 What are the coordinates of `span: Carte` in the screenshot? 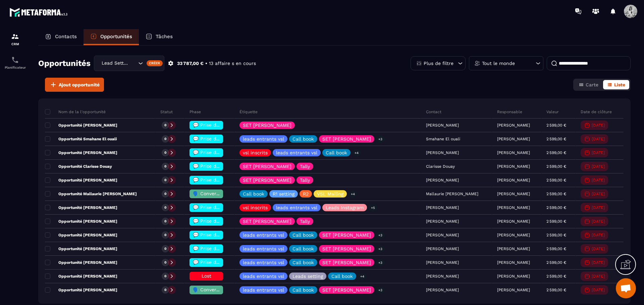 It's located at (592, 85).